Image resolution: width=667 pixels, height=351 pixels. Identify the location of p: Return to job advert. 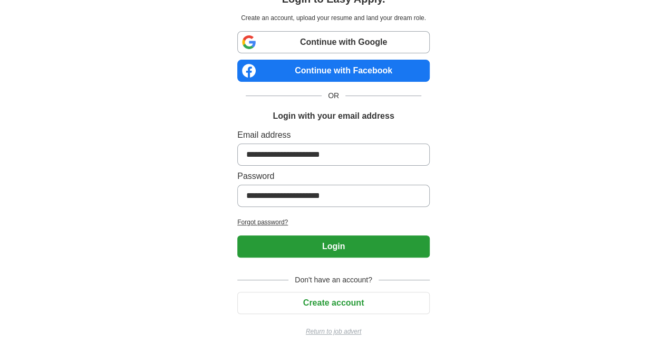
(333, 331).